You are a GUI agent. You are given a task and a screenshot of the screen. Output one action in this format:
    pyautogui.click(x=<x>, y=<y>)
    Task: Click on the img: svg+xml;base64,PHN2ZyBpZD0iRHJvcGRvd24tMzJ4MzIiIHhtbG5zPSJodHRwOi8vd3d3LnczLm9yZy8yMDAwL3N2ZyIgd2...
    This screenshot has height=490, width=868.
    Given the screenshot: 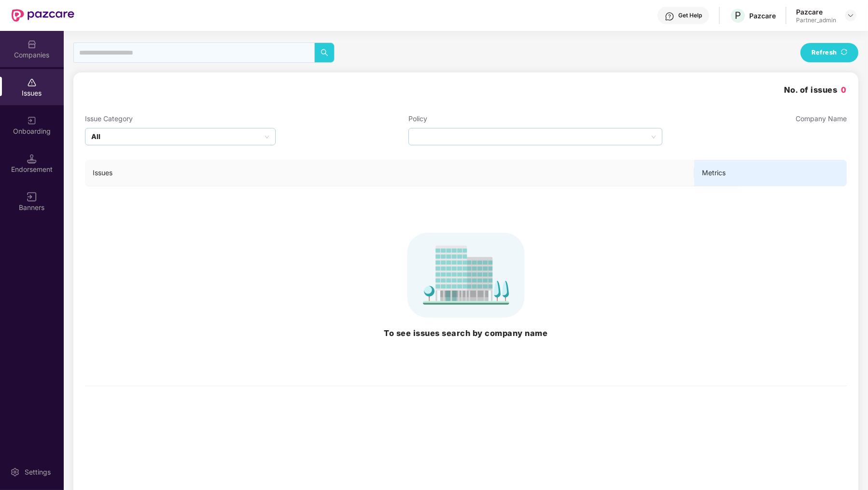 What is the action you would take?
    pyautogui.click(x=851, y=16)
    